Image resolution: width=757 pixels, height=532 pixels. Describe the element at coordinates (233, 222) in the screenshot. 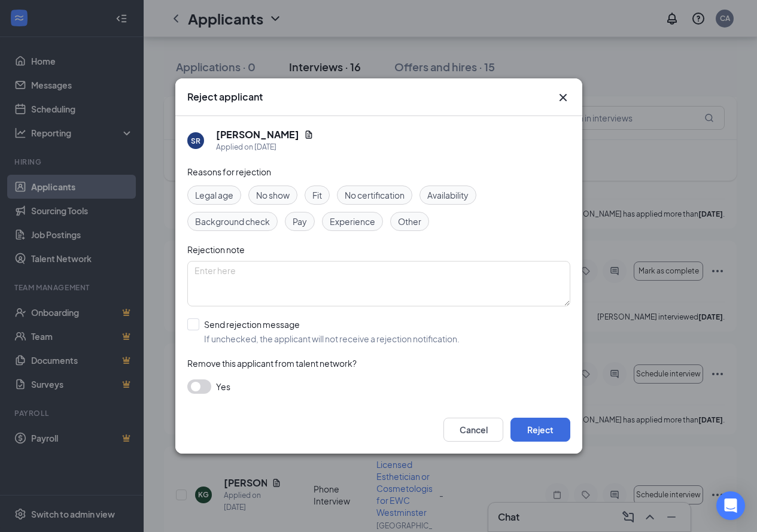

I see `span: Background check` at that location.